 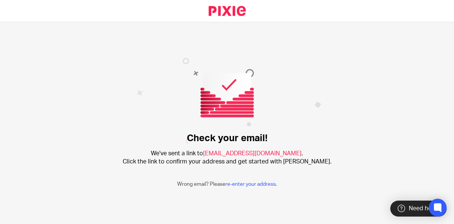 I want to click on h1: Check your email!, so click(x=227, y=138).